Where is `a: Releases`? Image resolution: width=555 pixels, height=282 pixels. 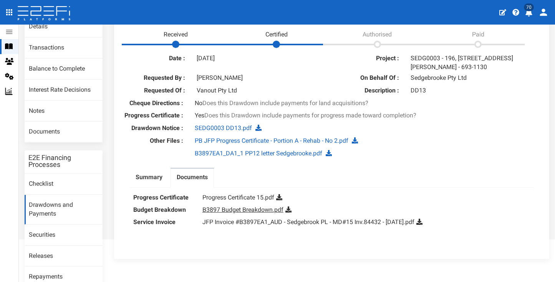
a: Releases is located at coordinates (63, 256).